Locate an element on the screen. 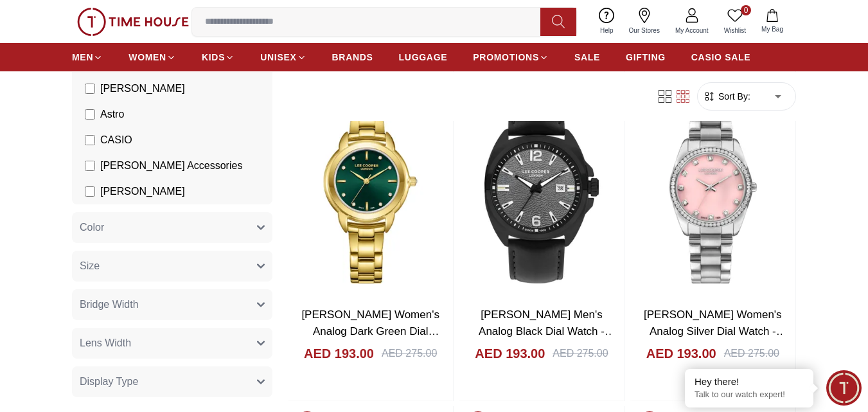  button: Color is located at coordinates (173, 227).